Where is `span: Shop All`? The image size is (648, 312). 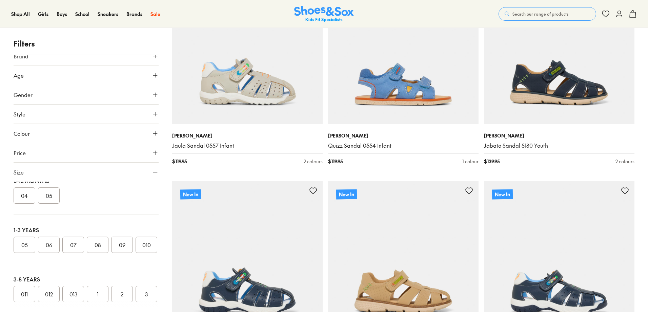
span: Shop All is located at coordinates (20, 14).